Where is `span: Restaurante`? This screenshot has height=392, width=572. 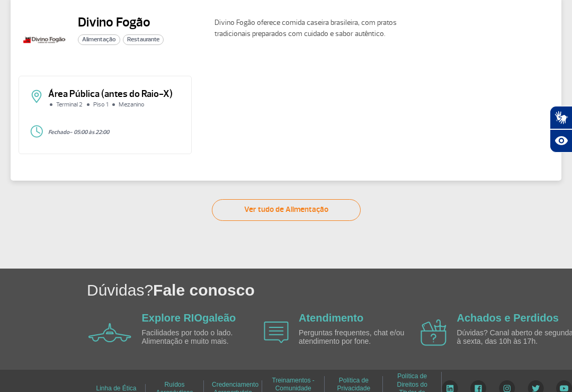 span: Restaurante is located at coordinates (143, 40).